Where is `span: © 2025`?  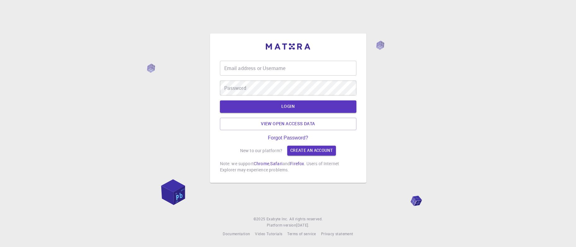
span: © 2025 is located at coordinates (260, 219).